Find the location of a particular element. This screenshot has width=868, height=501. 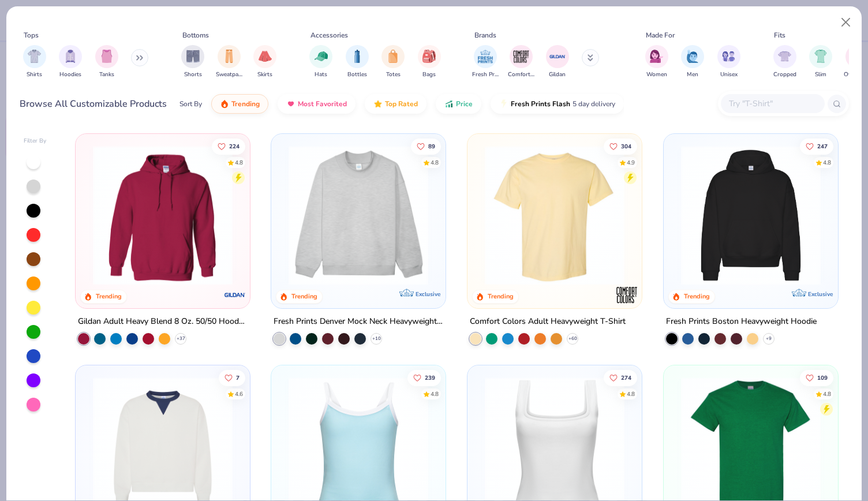

span: 109 is located at coordinates (822, 378).